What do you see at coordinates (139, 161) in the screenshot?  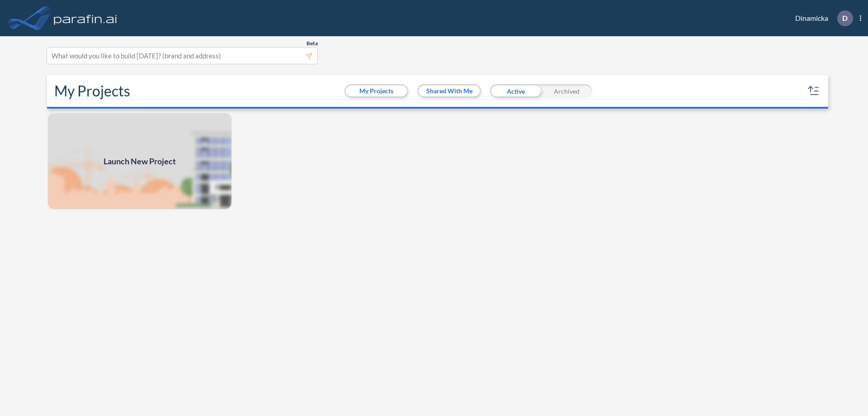 I see `a: Launch New Project` at bounding box center [139, 161].